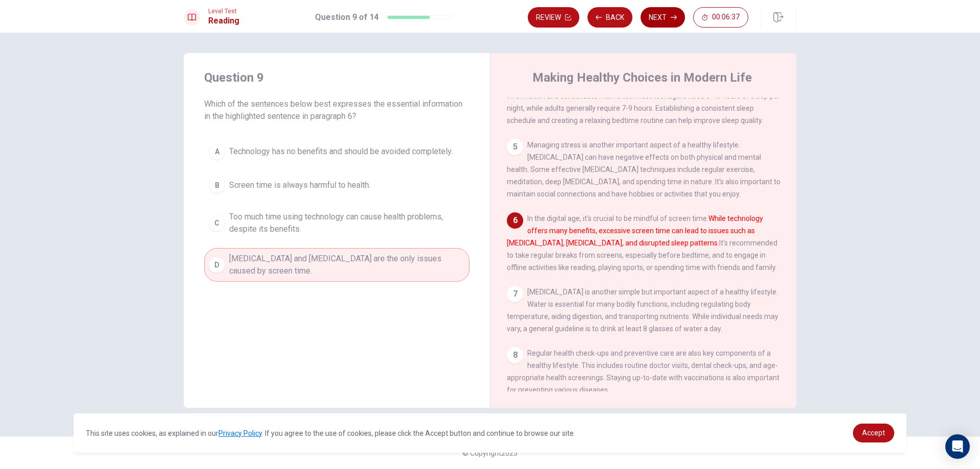 The width and height of the screenshot is (980, 469). Describe the element at coordinates (223, 21) in the screenshot. I see `h1: Reading` at that location.